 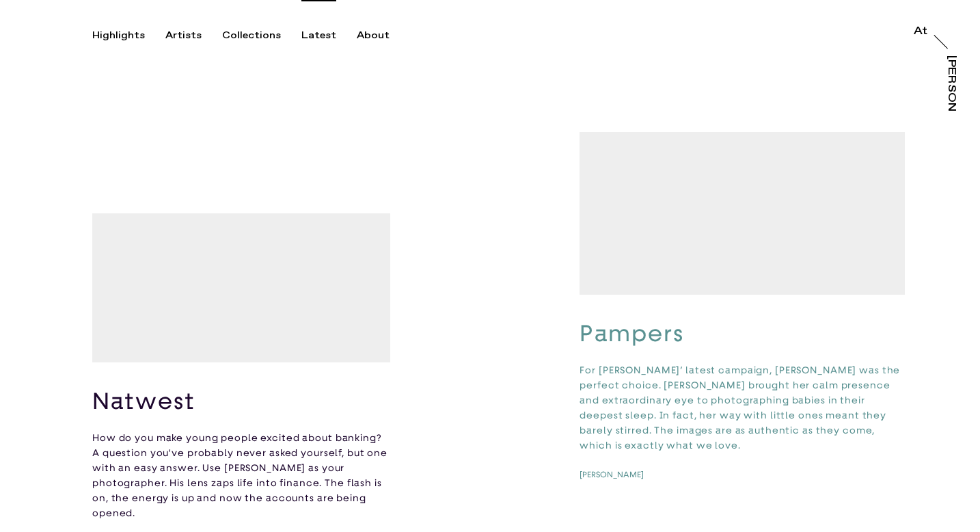 What do you see at coordinates (251, 36) in the screenshot?
I see `div: Collections` at bounding box center [251, 36].